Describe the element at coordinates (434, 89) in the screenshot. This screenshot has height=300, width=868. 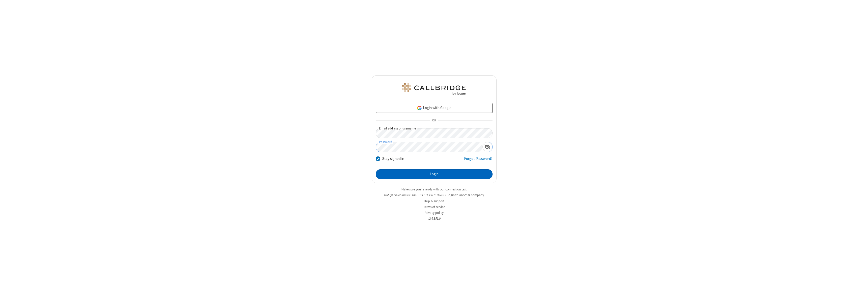
I see `img: QA Selenium DO NOT DELETE OR CHANGE` at that location.